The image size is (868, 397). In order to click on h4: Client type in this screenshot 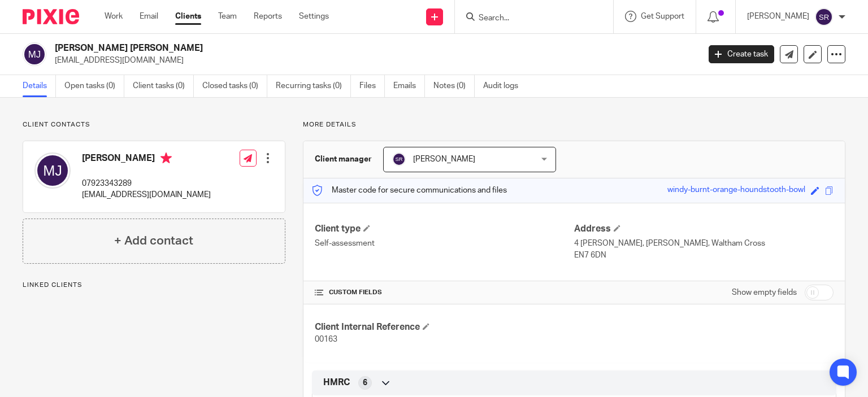, I will do `click(445, 229)`.